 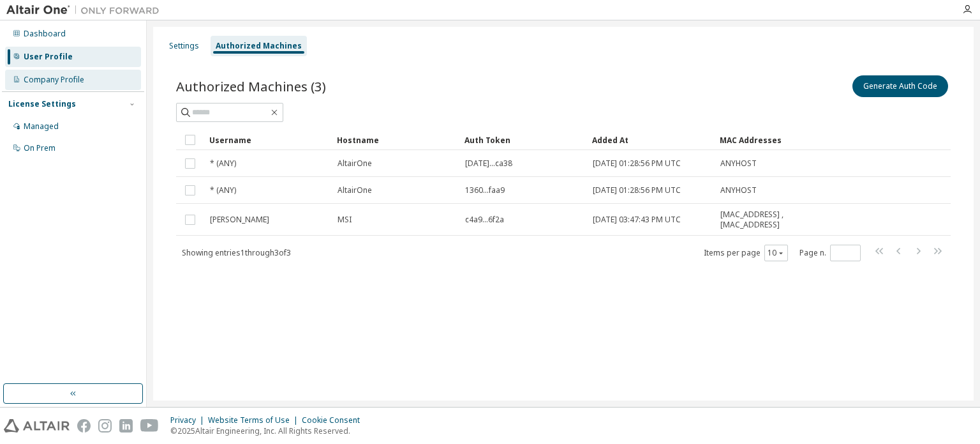 I want to click on span: MSI, so click(x=345, y=220).